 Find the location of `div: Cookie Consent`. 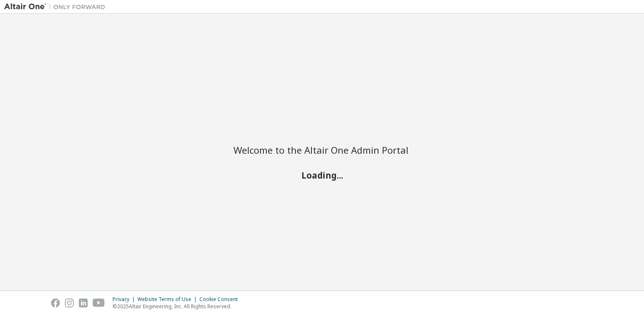

div: Cookie Consent is located at coordinates (221, 299).